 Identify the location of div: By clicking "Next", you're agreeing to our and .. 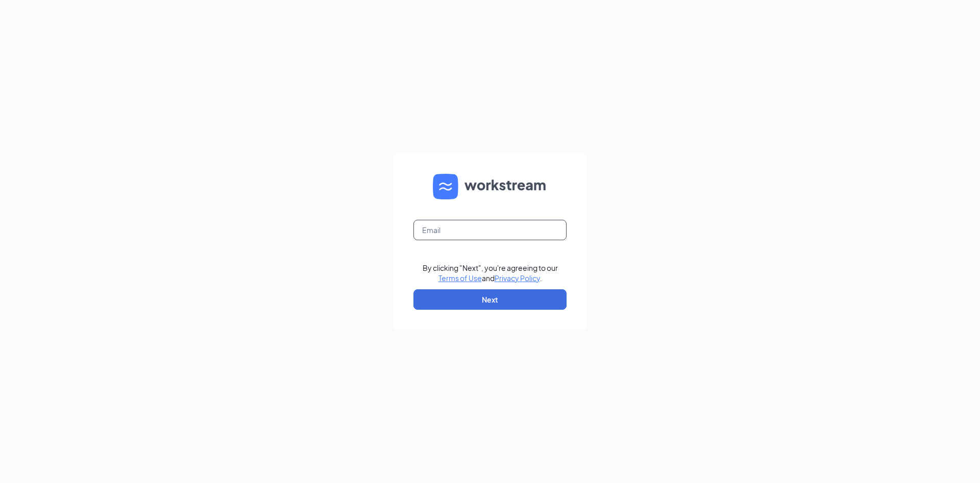
(490, 273).